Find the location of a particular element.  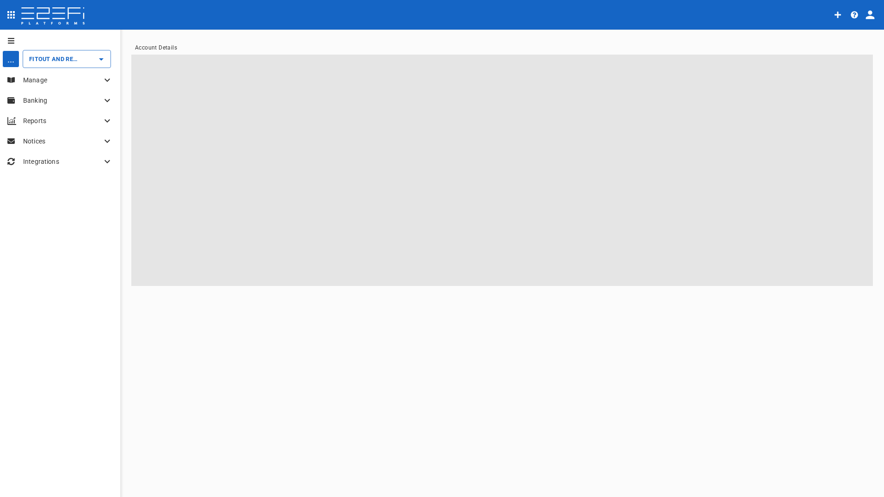

p: Notices is located at coordinates (62, 141).